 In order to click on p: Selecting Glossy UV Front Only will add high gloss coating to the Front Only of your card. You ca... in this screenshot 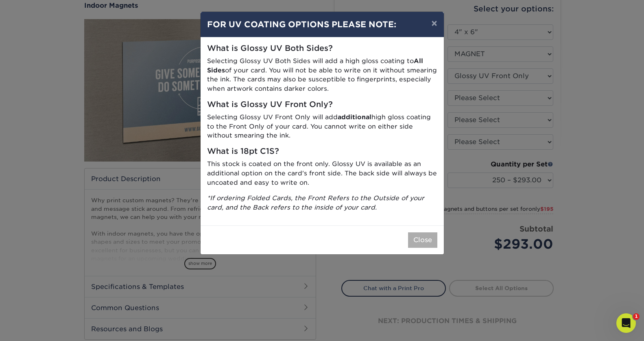, I will do `click(322, 127)`.